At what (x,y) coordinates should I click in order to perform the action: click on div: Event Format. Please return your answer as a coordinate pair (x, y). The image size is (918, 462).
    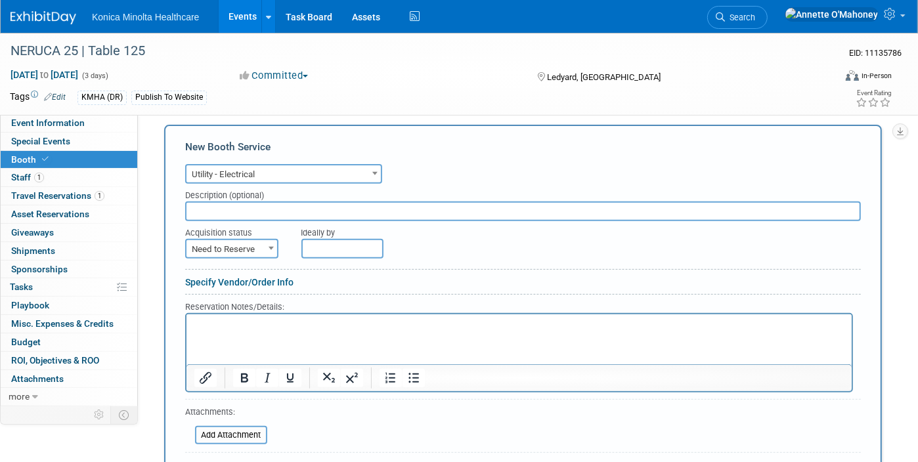
    Looking at the image, I should click on (826, 78).